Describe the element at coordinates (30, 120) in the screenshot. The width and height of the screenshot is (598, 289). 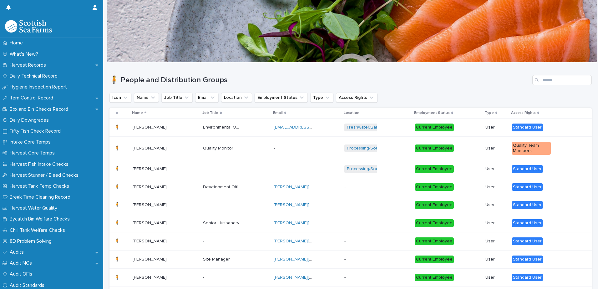
I see `p: Daily Downgrades` at that location.